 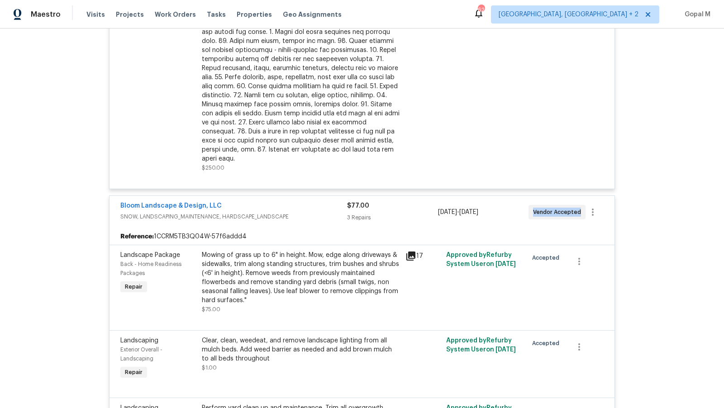 What do you see at coordinates (137, 237) in the screenshot?
I see `b: Reference:` at bounding box center [137, 237].